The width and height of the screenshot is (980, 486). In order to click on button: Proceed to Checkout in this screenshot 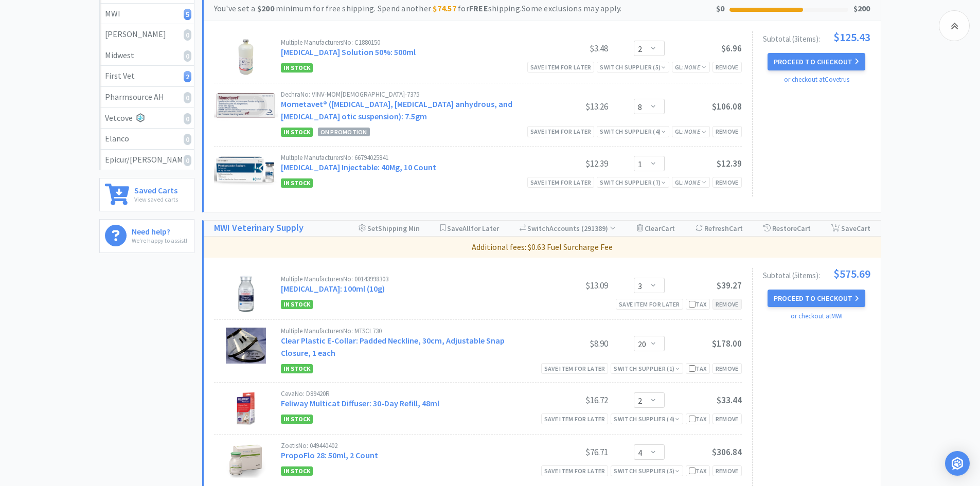, I will do `click(816, 62)`.